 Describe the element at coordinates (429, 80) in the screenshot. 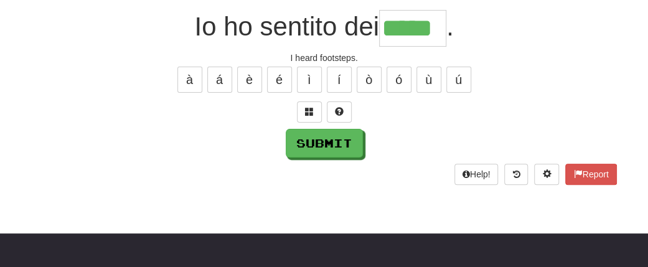

I see `button: ù` at that location.